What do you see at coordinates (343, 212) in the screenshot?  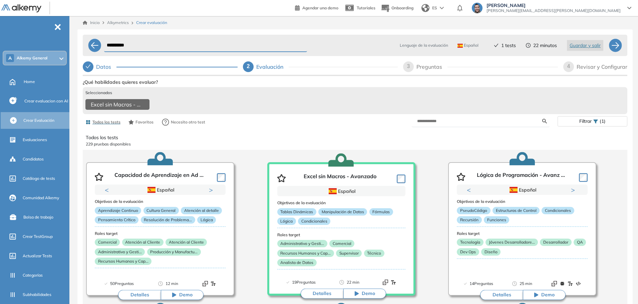 I see `p: Manipulación de Datos` at bounding box center [343, 212].